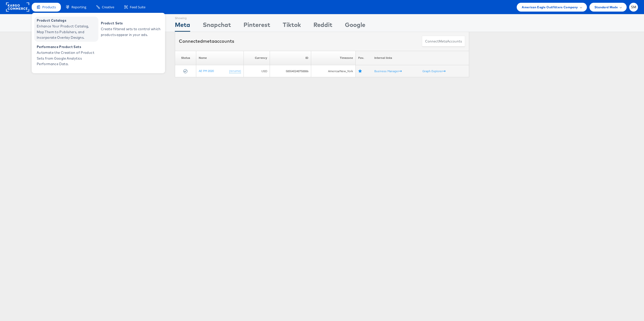  Describe the element at coordinates (182, 17) in the screenshot. I see `div: Showing` at that location.